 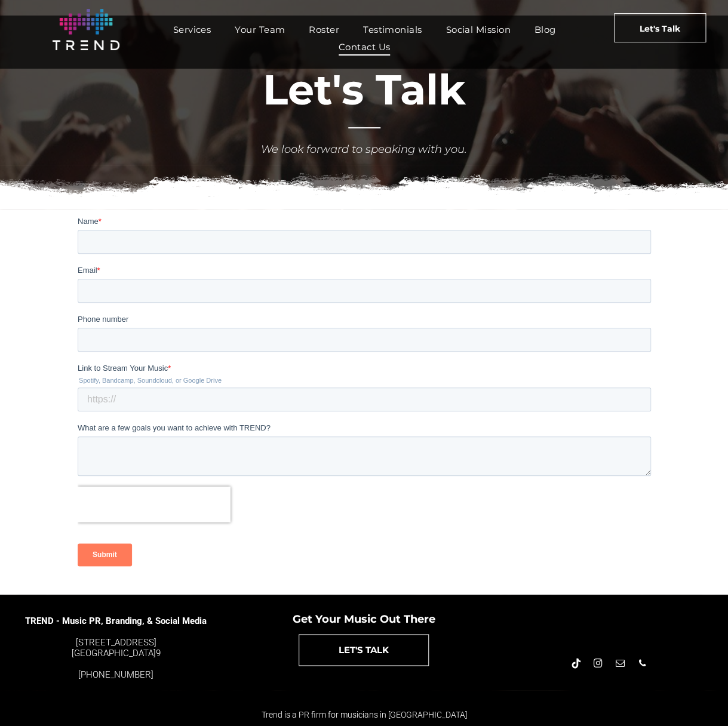 I want to click on a: Social Mission, so click(x=477, y=29).